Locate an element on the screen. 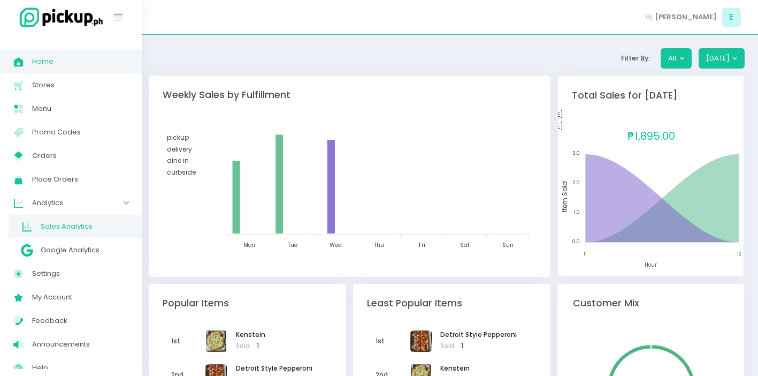 Image resolution: width=758 pixels, height=376 pixels. text: ₱1,895.00 is located at coordinates (651, 136).